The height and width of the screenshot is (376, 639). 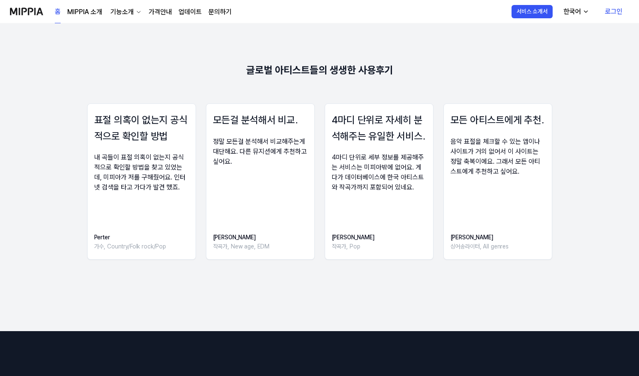 I want to click on div: 가수, Country/Folk rock/Pop, so click(x=130, y=246).